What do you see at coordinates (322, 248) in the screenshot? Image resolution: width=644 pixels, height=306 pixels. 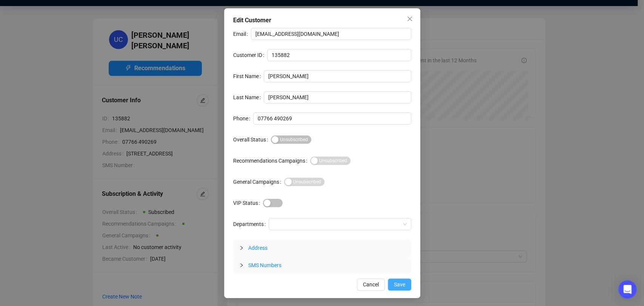 I see `div: Address` at bounding box center [322, 248].